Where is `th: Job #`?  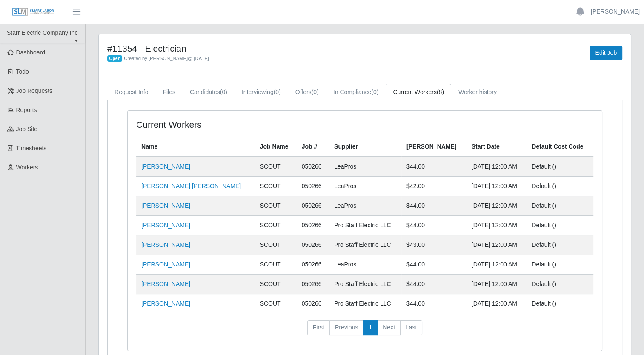 th: Job # is located at coordinates (313, 147).